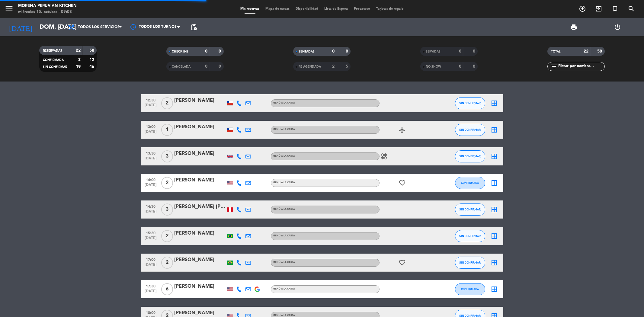 The width and height of the screenshot is (644, 317). I want to click on span: 15:30, so click(151, 232).